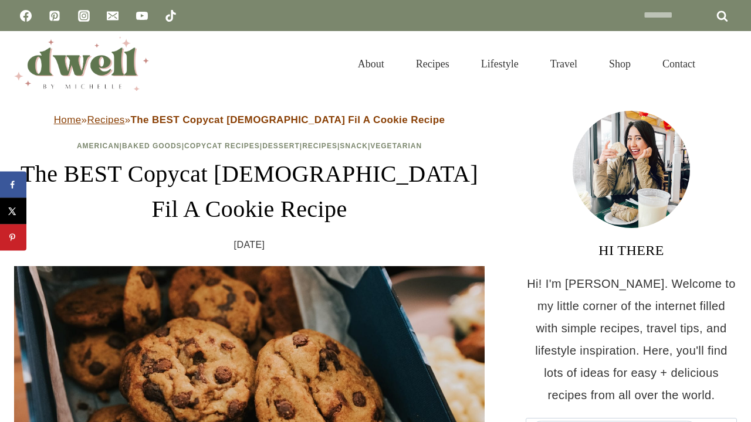 The width and height of the screenshot is (751, 422). What do you see at coordinates (55, 16) in the screenshot?
I see `a: Pinterest` at bounding box center [55, 16].